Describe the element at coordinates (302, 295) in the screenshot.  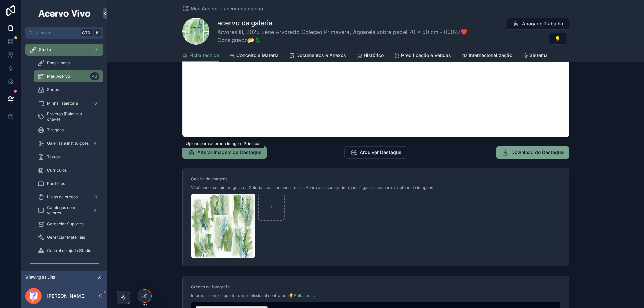
I see `a: 💡Saiba mais` at that location.